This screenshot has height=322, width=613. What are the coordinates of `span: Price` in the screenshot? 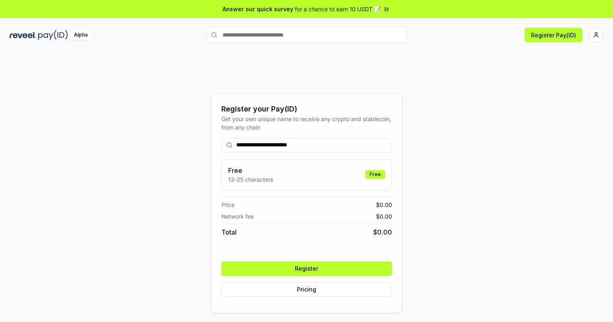 It's located at (228, 205).